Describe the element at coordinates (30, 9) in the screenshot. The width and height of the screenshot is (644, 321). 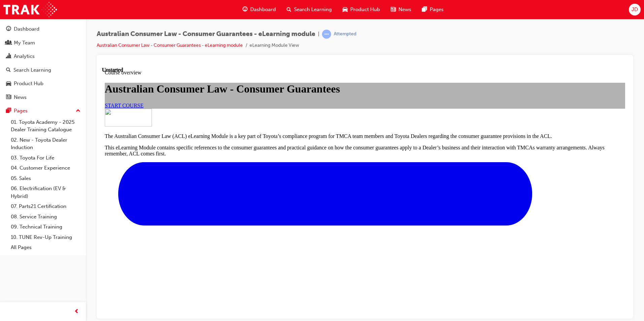
I see `img: Trak` at that location.